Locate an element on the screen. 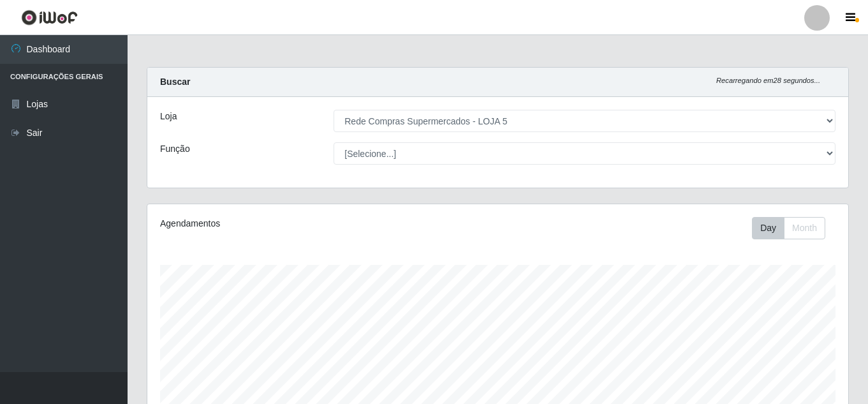  div: Agendamentos is located at coordinates (296, 223).